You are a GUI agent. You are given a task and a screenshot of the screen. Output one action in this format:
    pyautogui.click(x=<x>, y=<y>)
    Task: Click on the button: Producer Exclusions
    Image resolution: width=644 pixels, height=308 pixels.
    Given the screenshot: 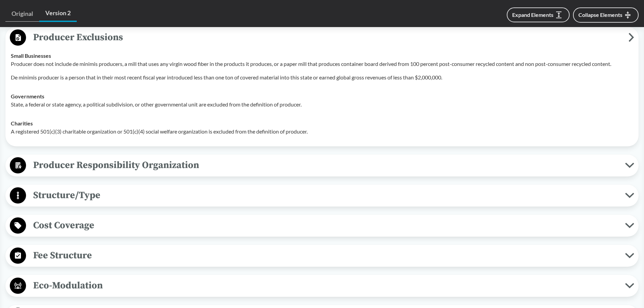 What is the action you would take?
    pyautogui.click(x=322, y=38)
    